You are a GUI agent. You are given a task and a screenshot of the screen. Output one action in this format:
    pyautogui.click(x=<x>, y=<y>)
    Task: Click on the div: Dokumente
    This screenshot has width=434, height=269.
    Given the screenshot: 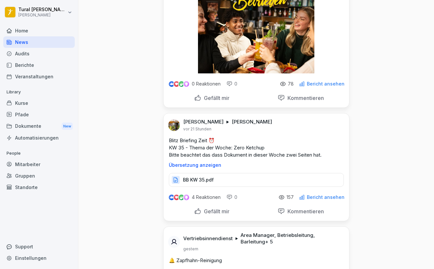 What is the action you would take?
    pyautogui.click(x=39, y=126)
    